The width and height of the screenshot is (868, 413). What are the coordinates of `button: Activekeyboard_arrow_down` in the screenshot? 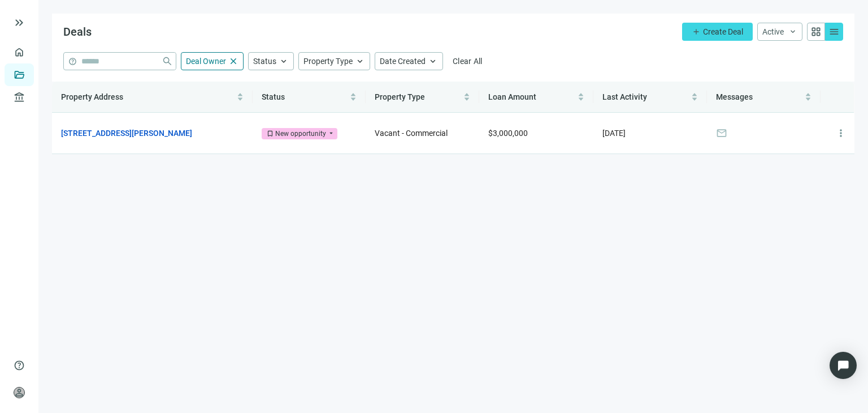 It's located at (780, 32).